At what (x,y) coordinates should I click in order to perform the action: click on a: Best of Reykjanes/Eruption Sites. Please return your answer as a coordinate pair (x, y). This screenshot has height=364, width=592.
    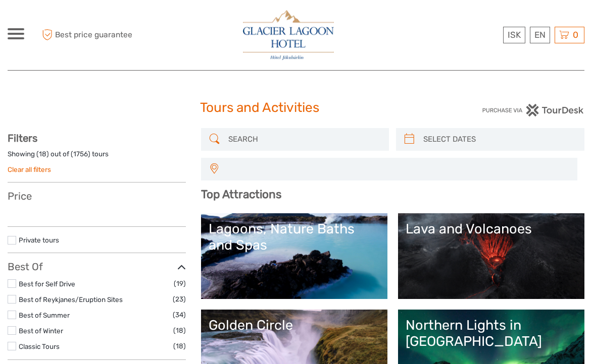
    Looking at the image, I should click on (71, 300).